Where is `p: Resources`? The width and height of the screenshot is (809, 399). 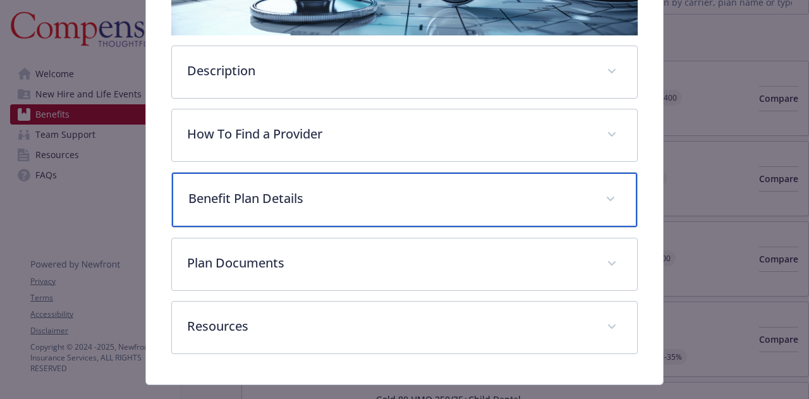
p: Resources is located at coordinates (389, 326).